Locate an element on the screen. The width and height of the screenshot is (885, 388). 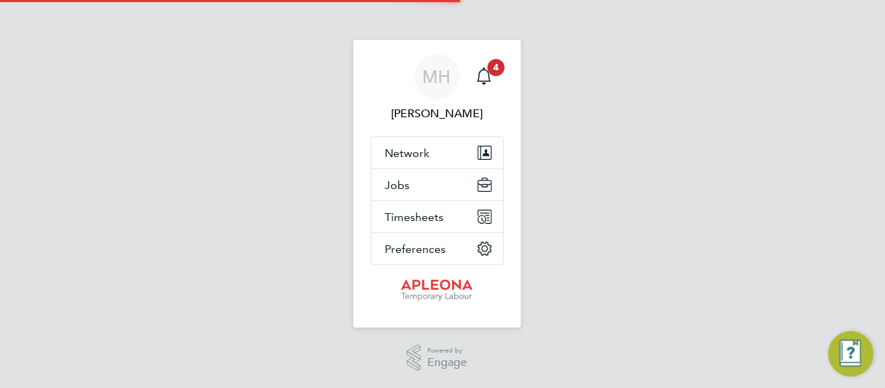
button: Preferences is located at coordinates (437, 248).